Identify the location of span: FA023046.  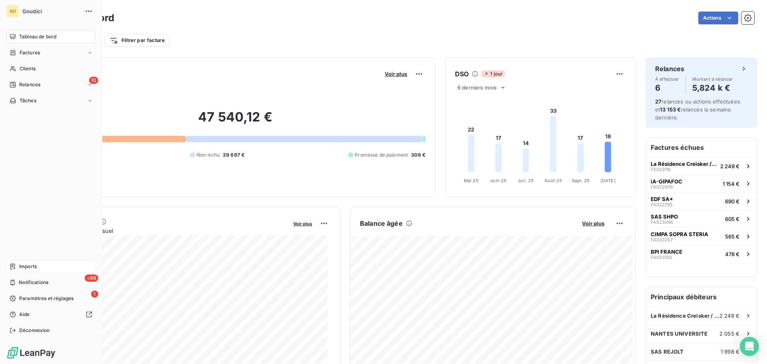
(662, 222).